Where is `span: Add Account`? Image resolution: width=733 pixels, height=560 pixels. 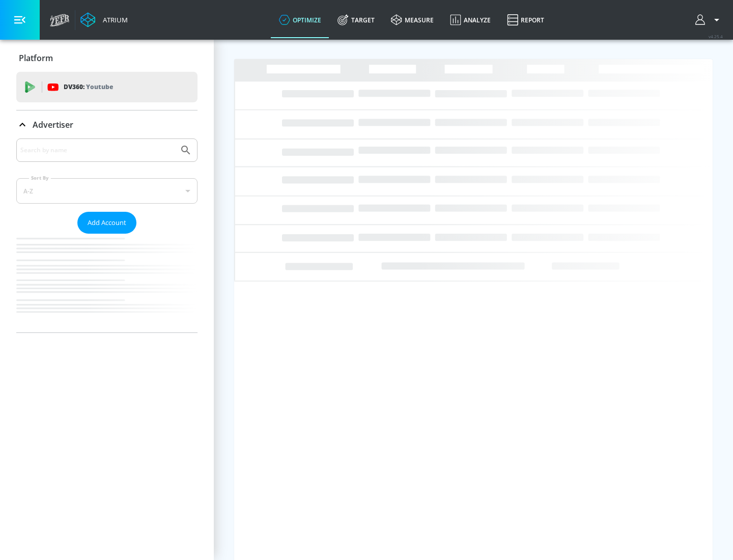
span: Add Account is located at coordinates (107, 222).